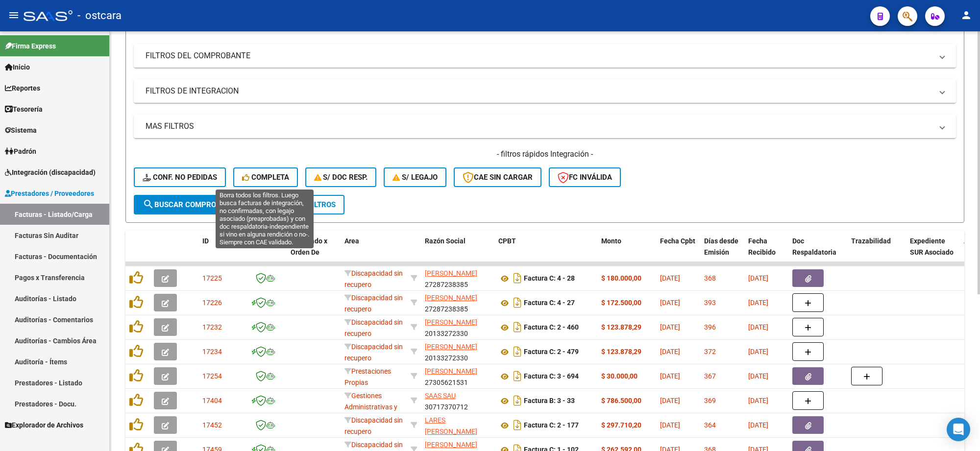  What do you see at coordinates (212, 426) in the screenshot?
I see `span: 17452` at bounding box center [212, 426].